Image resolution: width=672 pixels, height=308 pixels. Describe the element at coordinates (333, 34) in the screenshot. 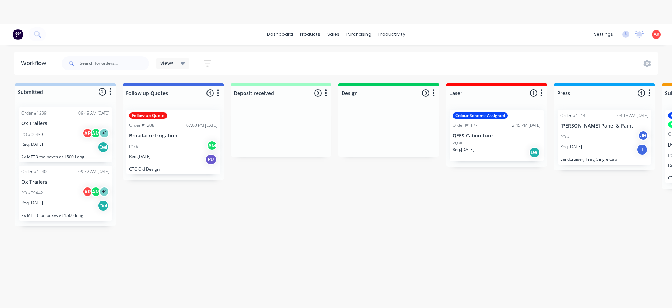

I see `div: sales` at that location.